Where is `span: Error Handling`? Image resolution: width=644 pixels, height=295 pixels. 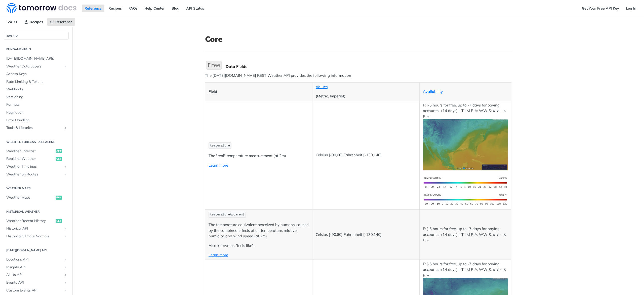 span: Error Handling is located at coordinates (37, 121).